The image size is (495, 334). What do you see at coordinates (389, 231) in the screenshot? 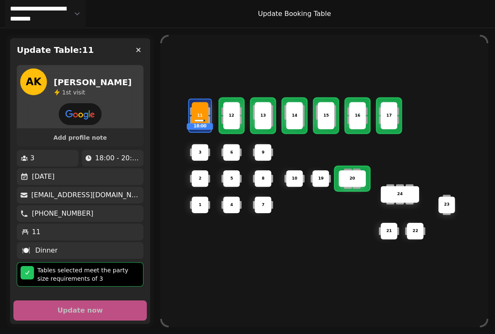
I see `p: 21` at bounding box center [389, 231].